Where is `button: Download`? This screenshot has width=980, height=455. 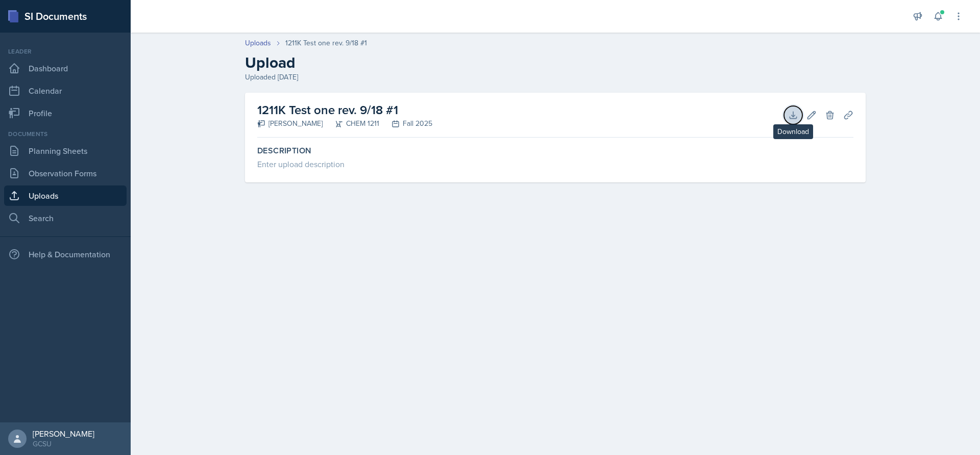 button: Download is located at coordinates (793, 115).